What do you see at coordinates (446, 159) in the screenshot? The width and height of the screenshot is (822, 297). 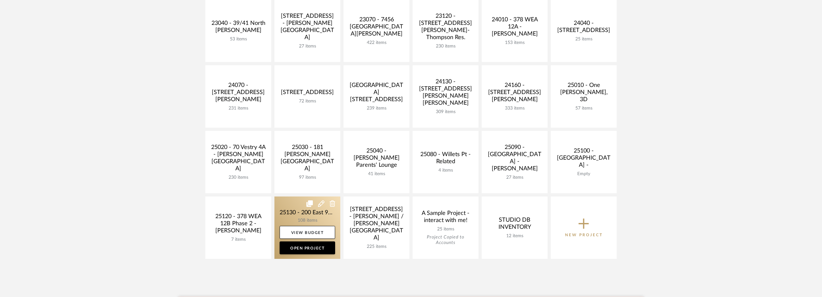 I see `div: 25080 - Willets Pt - Related` at bounding box center [446, 159].